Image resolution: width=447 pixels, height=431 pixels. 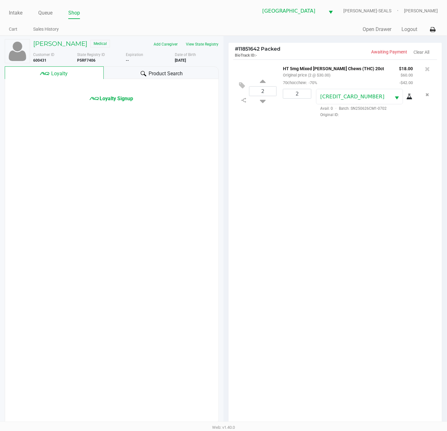 What do you see at coordinates (258, 49) in the screenshot?
I see `span: 11851642 Packed` at bounding box center [258, 49].